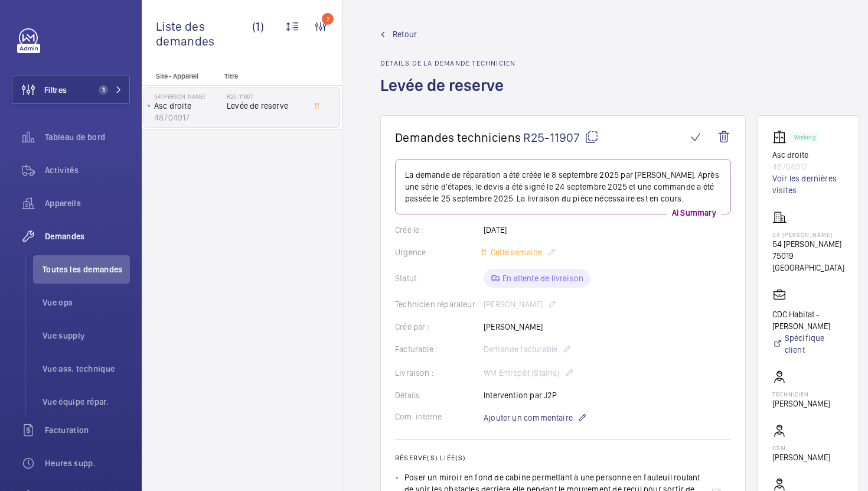  What do you see at coordinates (805, 137) in the screenshot?
I see `p: Working` at bounding box center [805, 137].